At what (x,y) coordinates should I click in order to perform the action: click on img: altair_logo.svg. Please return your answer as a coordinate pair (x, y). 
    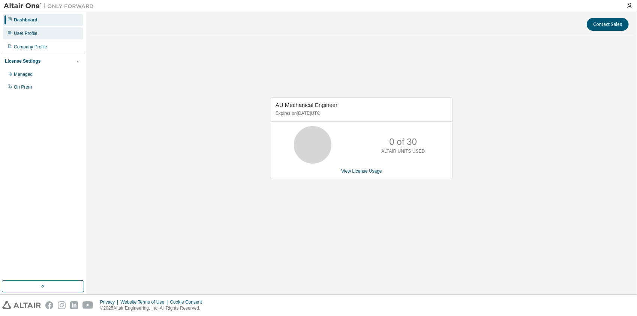
    Looking at the image, I should click on (21, 305).